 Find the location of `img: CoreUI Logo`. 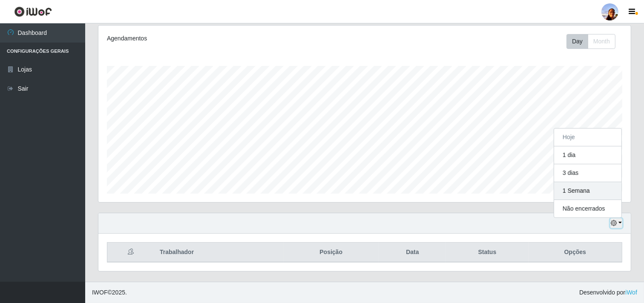

img: CoreUI Logo is located at coordinates (32, 12).